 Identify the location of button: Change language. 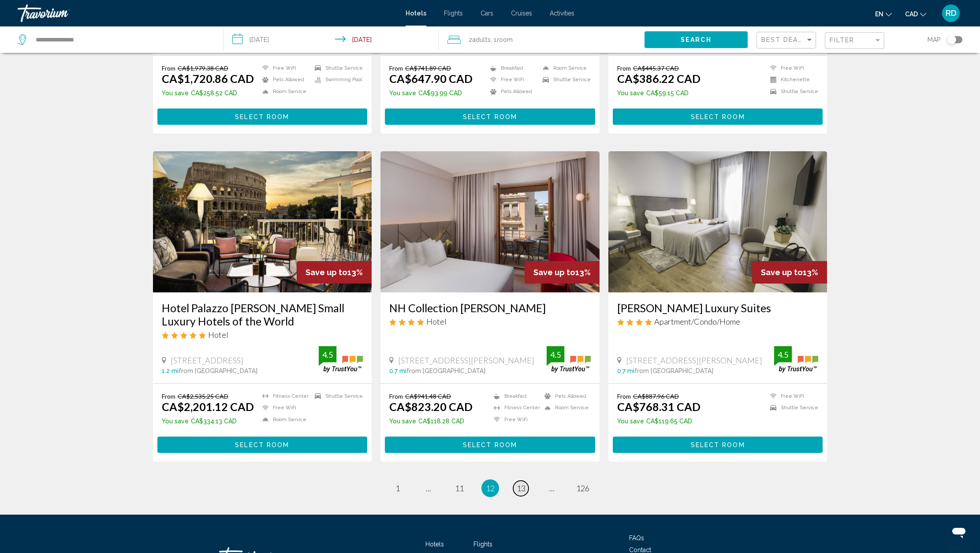
(884, 14).